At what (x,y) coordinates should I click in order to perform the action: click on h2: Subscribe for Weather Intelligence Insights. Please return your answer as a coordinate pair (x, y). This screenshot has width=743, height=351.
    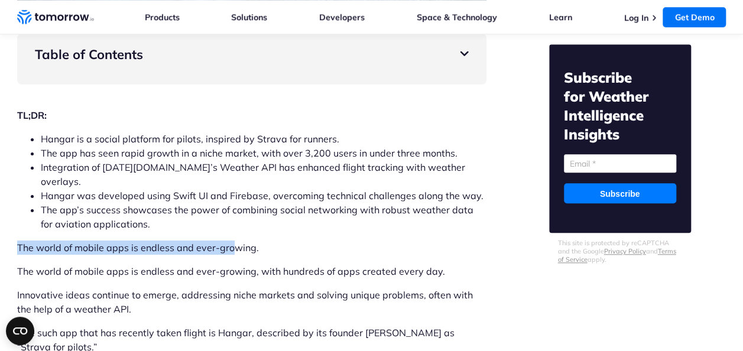
    Looking at the image, I should click on (620, 106).